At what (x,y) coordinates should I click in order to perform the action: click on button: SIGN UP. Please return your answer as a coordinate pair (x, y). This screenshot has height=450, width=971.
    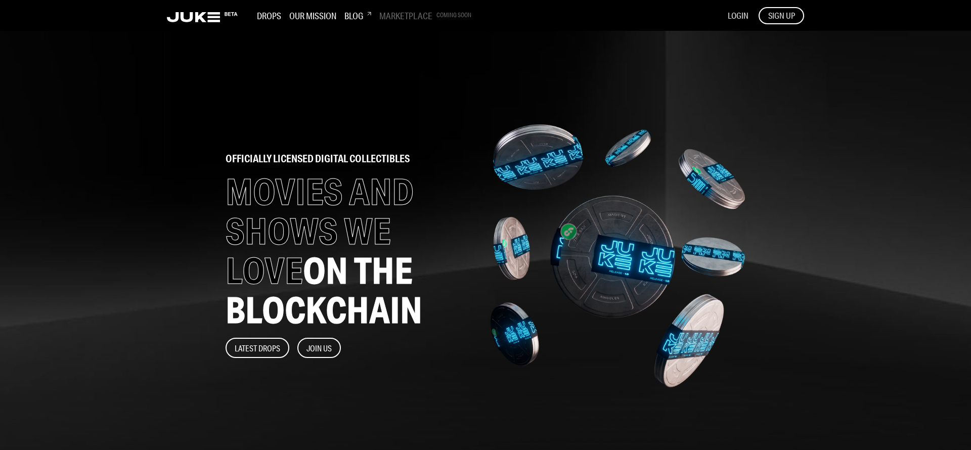
    Looking at the image, I should click on (782, 16).